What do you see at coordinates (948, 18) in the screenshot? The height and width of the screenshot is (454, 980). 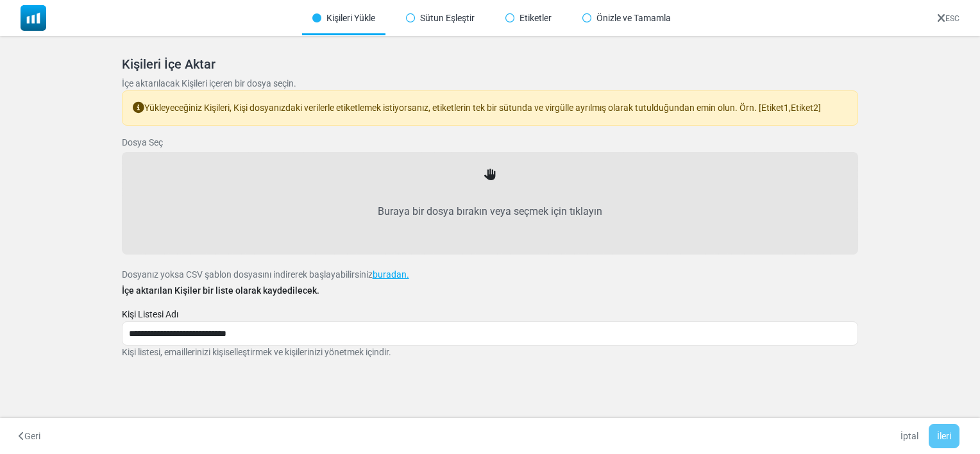 I see `a: ESC` at bounding box center [948, 18].